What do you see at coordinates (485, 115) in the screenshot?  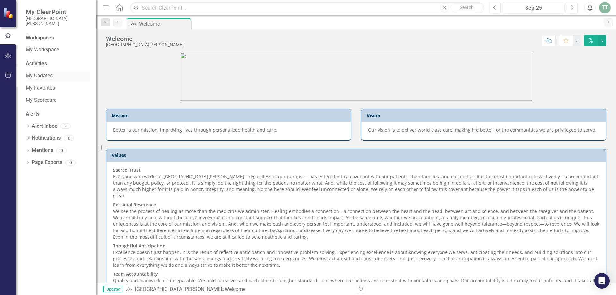 I see `h3: Vision` at bounding box center [485, 115].